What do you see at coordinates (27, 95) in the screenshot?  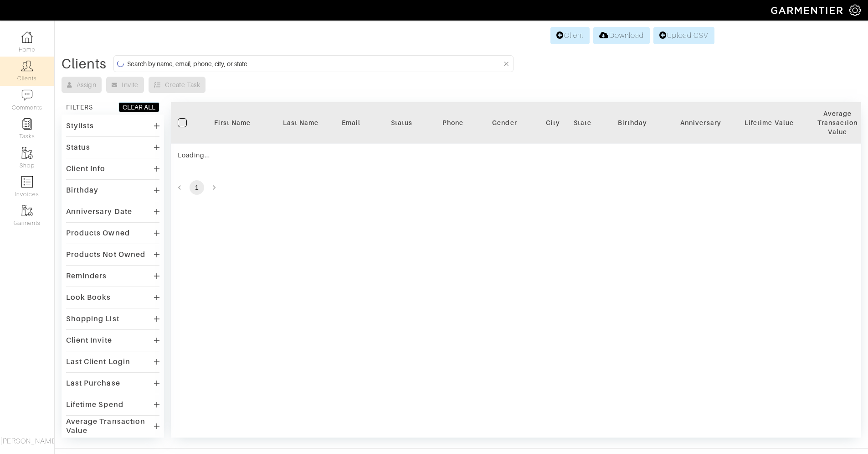 I see `img: comment-icon-a0a6a9ef722e966f86d9cbdc48e553b5cf19dbc54f86b18d962a5391bc8f6eb6.png` at bounding box center [27, 95].